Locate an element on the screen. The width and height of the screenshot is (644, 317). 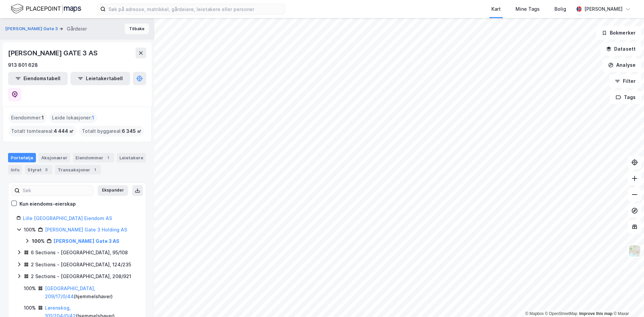
a: Improve this map is located at coordinates (596, 313).